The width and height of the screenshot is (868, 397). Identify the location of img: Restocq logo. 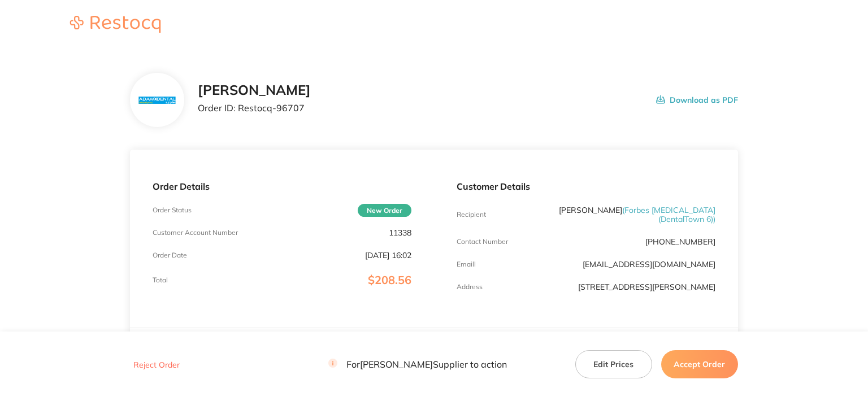
(115, 24).